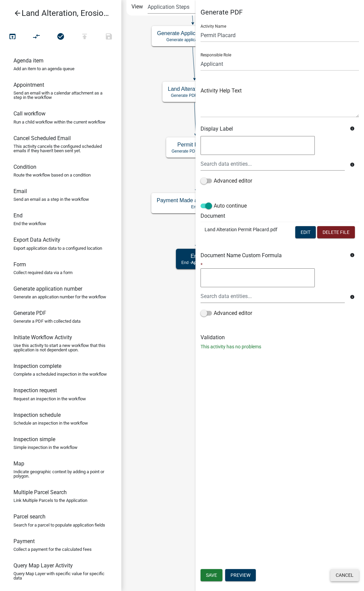 This screenshot has height=591, width=364. Describe the element at coordinates (194, 89) in the screenshot. I see `h5: Land Alteration Permit` at that location.